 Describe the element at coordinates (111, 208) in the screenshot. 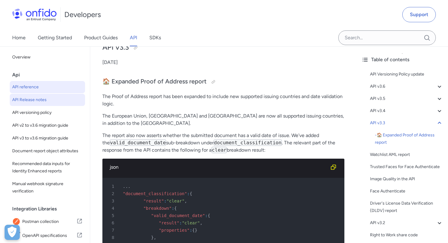

I see `span: 4` at that location.